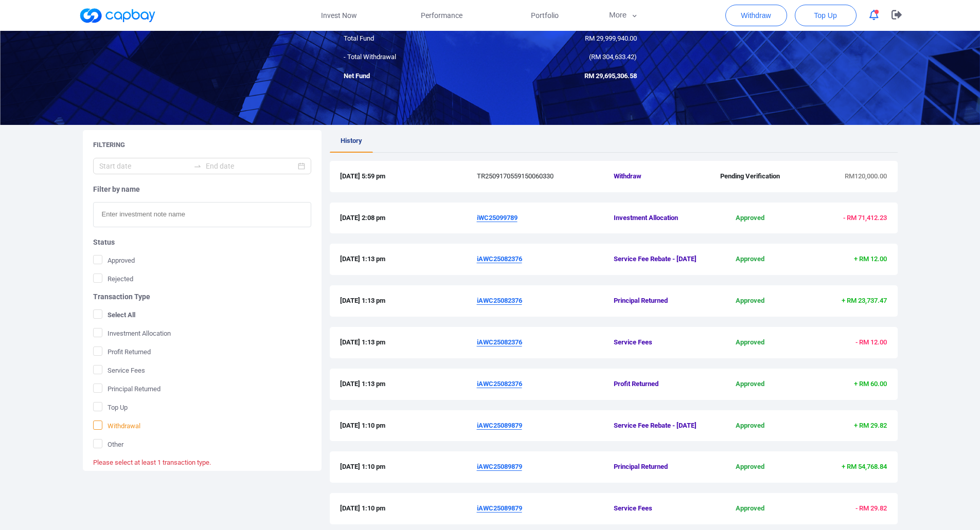  What do you see at coordinates (109, 145) in the screenshot?
I see `h5: Filtering` at bounding box center [109, 145].